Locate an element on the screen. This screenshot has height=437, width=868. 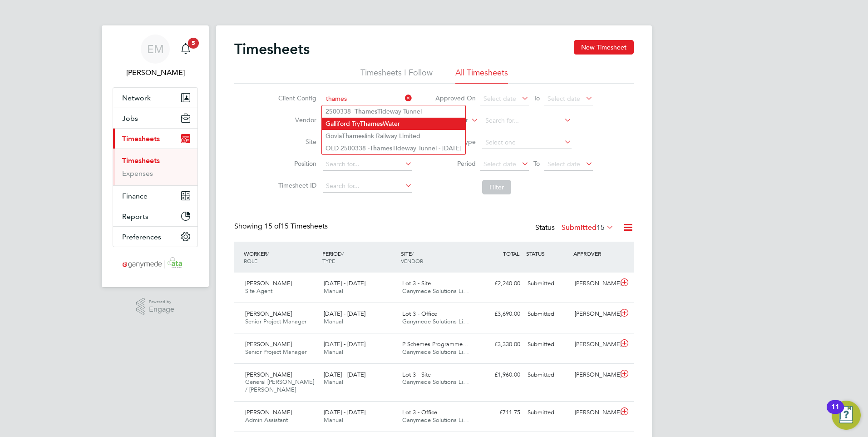
label: Period is located at coordinates (456, 164).